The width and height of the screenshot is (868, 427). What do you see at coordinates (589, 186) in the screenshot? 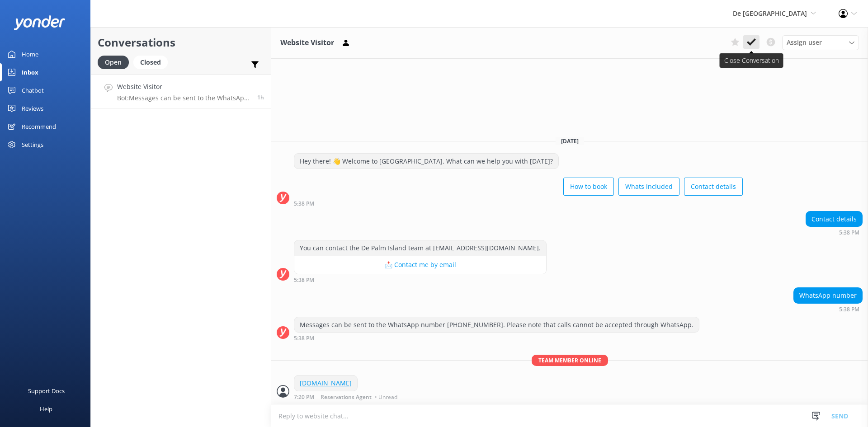
I see `button: How to book` at bounding box center [589, 186].